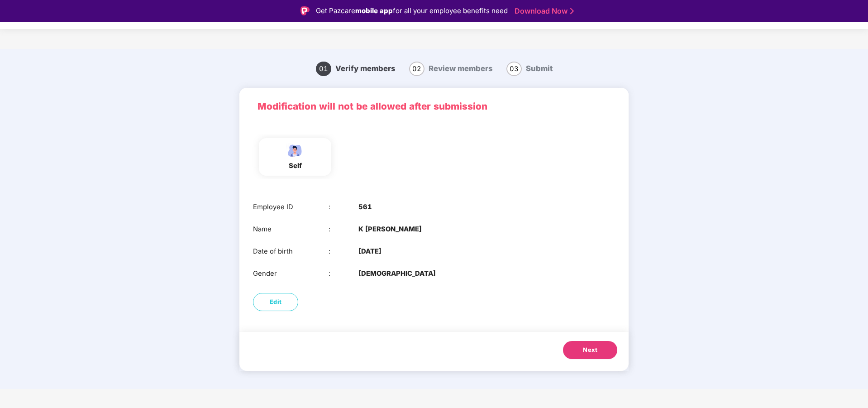 The width and height of the screenshot is (868, 408). I want to click on div: Get Pazcare for all your employee benefits need, so click(412, 11).